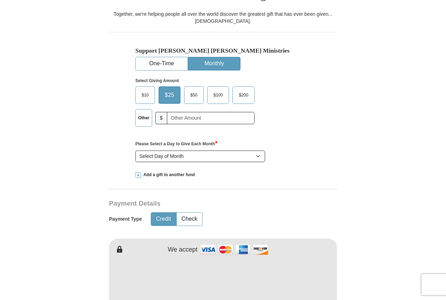  I want to click on button: Check, so click(189, 219).